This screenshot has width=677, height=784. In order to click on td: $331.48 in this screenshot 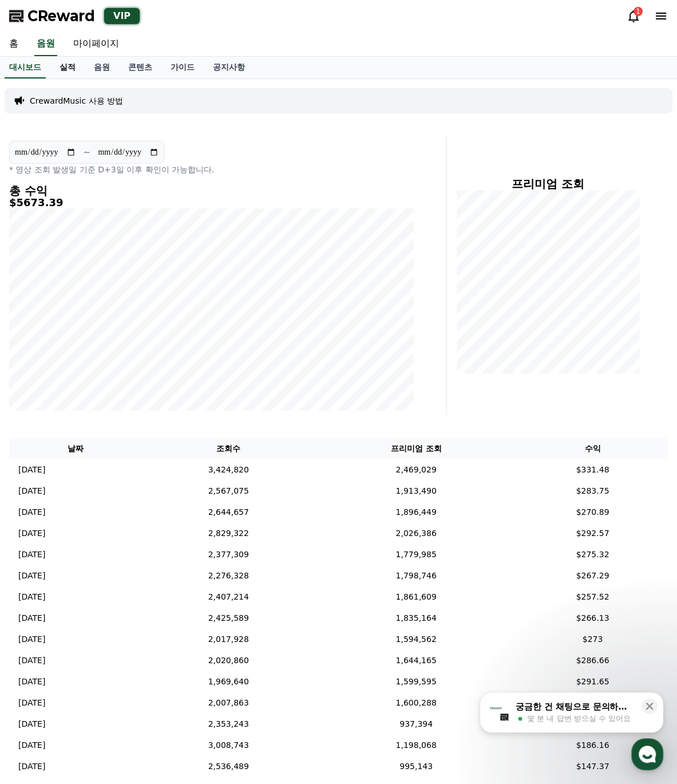, I will do `click(592, 469)`.